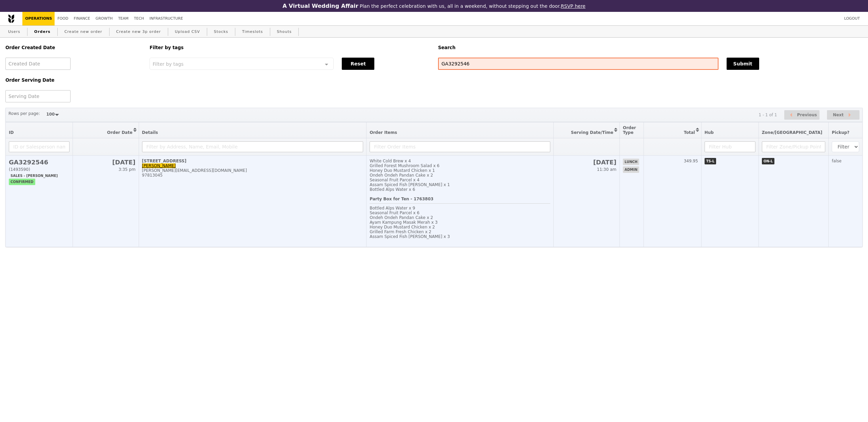 Image resolution: width=868 pixels, height=422 pixels. What do you see at coordinates (838, 115) in the screenshot?
I see `span: Next` at bounding box center [838, 115].